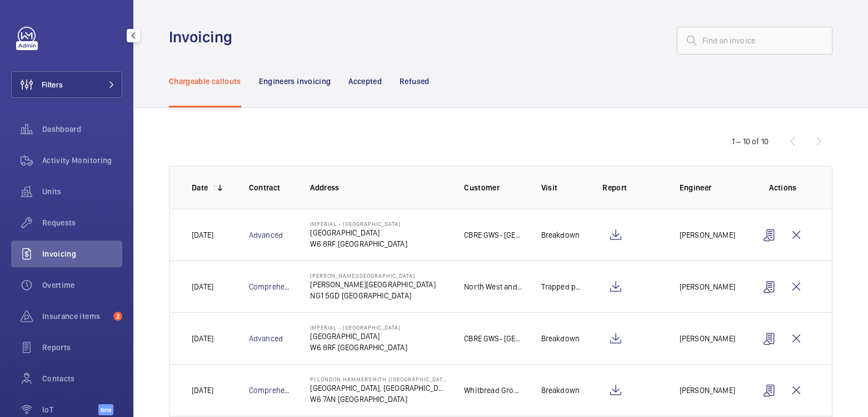  I want to click on span: Overtime, so click(82, 285).